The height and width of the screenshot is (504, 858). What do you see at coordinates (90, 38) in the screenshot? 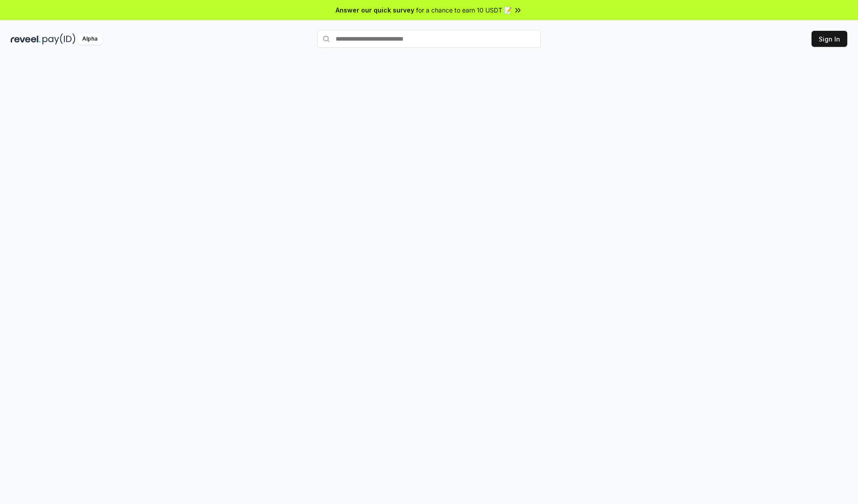
I see `div: Alpha` at bounding box center [90, 38].